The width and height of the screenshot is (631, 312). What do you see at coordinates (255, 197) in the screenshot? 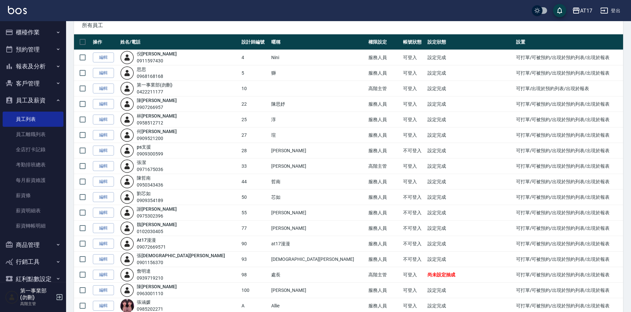
I see `td: 50` at bounding box center [255, 197].